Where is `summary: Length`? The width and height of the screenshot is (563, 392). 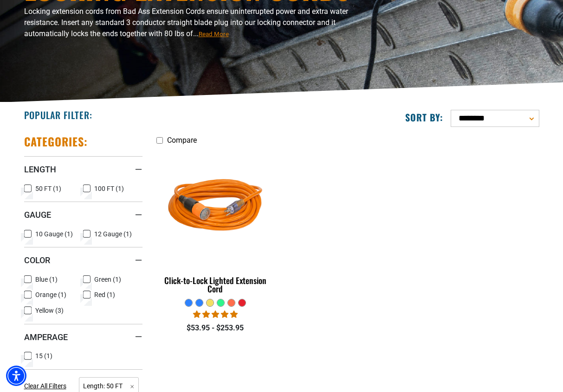 summary: Length is located at coordinates (83, 169).